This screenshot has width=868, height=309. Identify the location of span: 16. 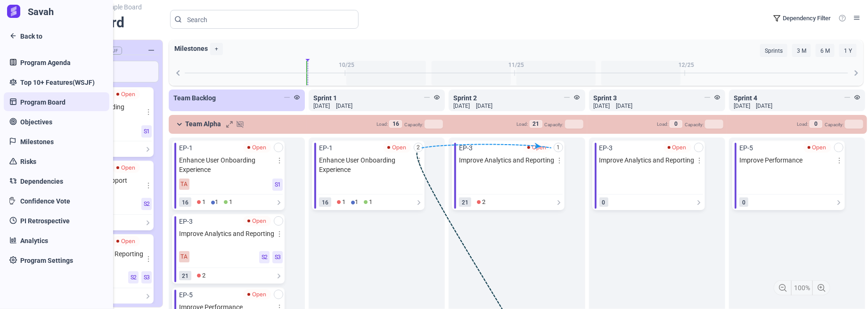
(395, 124).